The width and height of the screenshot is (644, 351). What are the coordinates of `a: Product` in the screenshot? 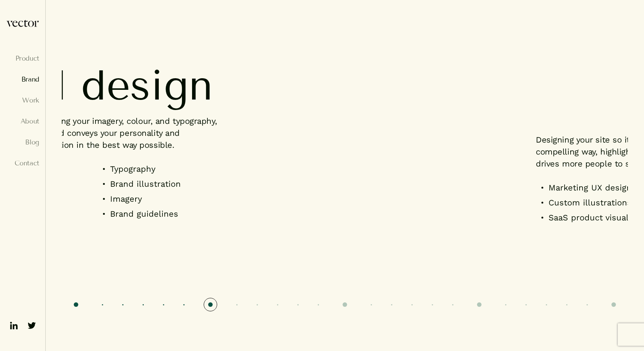 It's located at (22, 58).